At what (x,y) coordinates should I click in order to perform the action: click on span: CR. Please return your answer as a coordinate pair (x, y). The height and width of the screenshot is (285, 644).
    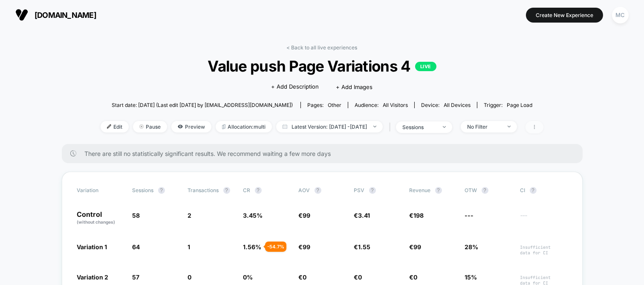
    Looking at the image, I should click on (247, 190).